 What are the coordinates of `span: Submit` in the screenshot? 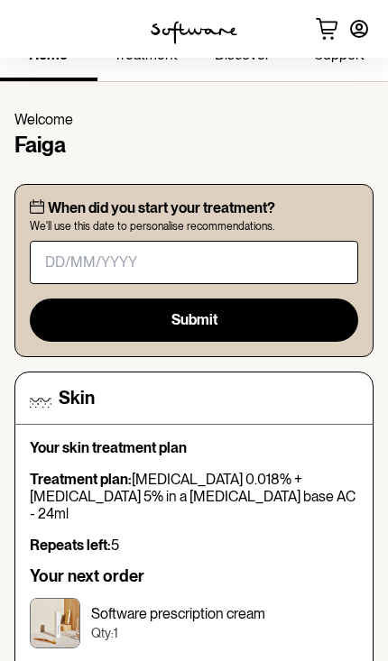 It's located at (194, 319).